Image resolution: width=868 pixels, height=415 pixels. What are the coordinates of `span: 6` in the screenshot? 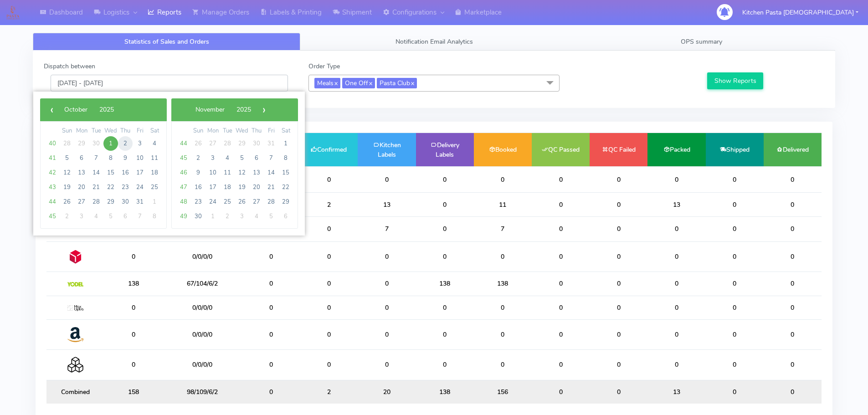 It's located at (256, 158).